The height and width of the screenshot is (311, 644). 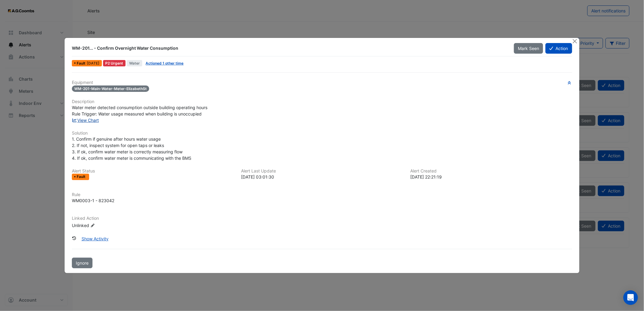 I want to click on a: Actioned 1 other time, so click(x=164, y=63).